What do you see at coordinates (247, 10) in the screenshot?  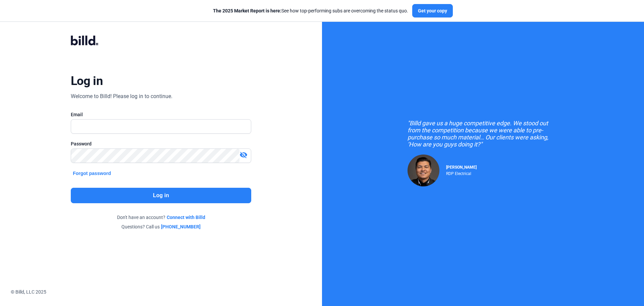 I see `span: The 2025 Market Report is here:` at bounding box center [247, 10].